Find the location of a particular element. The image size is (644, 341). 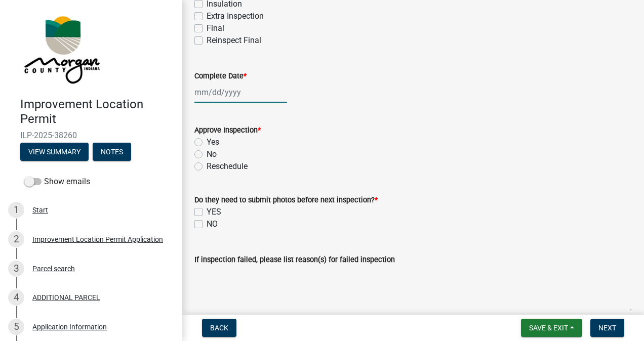

wm-modal-confirm: Summary is located at coordinates (54, 153).